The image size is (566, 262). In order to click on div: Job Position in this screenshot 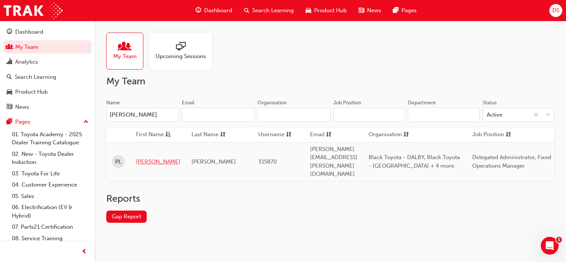, I will do `click(347, 103)`.